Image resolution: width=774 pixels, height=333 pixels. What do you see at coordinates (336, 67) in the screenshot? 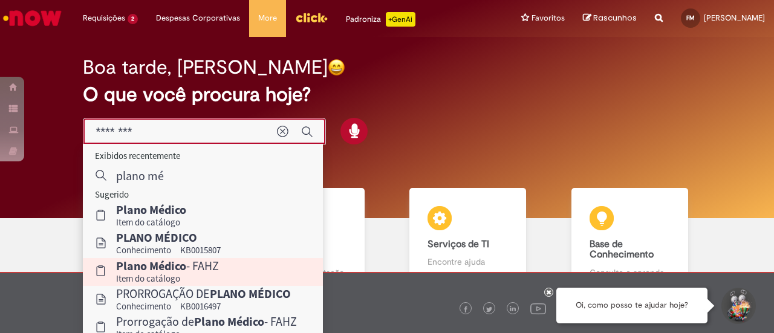
I see `img: happy-face.png` at bounding box center [336, 67].